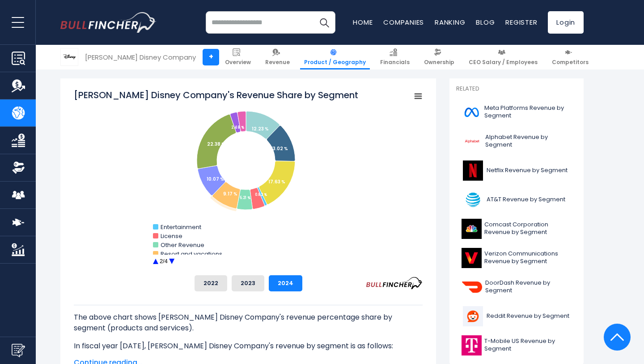  Describe the element at coordinates (529, 141) in the screenshot. I see `span: Alphabet Revenue by Segment` at that location.